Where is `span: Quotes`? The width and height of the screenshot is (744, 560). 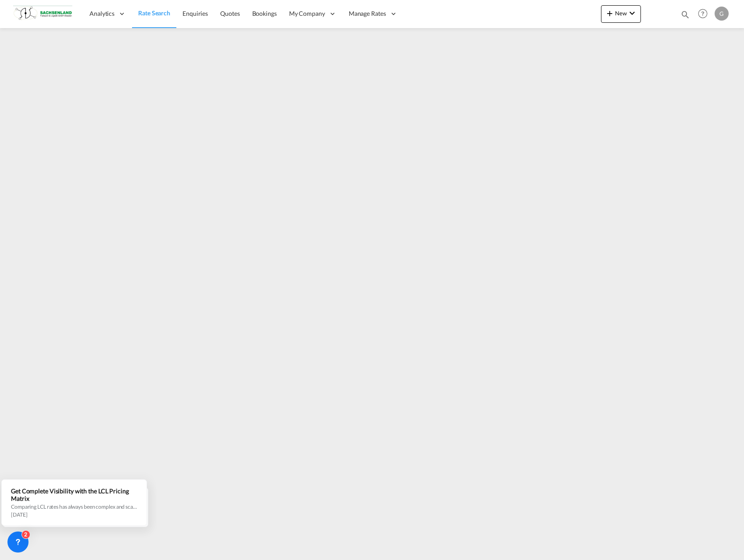
span: Quotes is located at coordinates (230, 13).